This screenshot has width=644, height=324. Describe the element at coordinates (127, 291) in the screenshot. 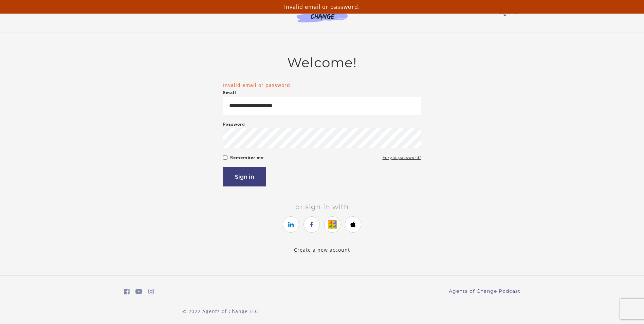

I see `i: https://www.facebook.com/groups/aswbtestprep (Open in a new window)` at that location.